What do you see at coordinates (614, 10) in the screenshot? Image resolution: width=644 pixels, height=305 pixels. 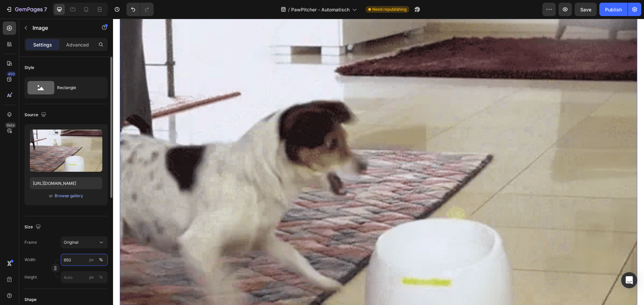 I see `button: Publish` at bounding box center [614, 10].